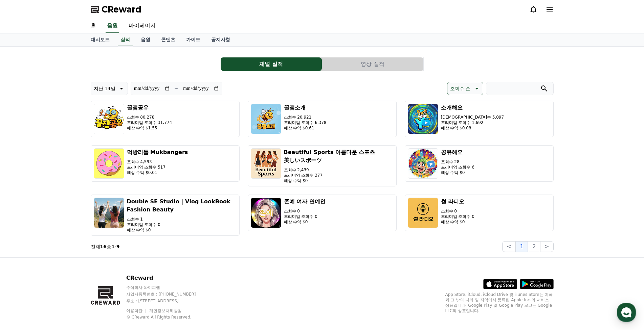 The height and width of the screenshot is (330, 644). I want to click on span: 홈, so click(23, 227).